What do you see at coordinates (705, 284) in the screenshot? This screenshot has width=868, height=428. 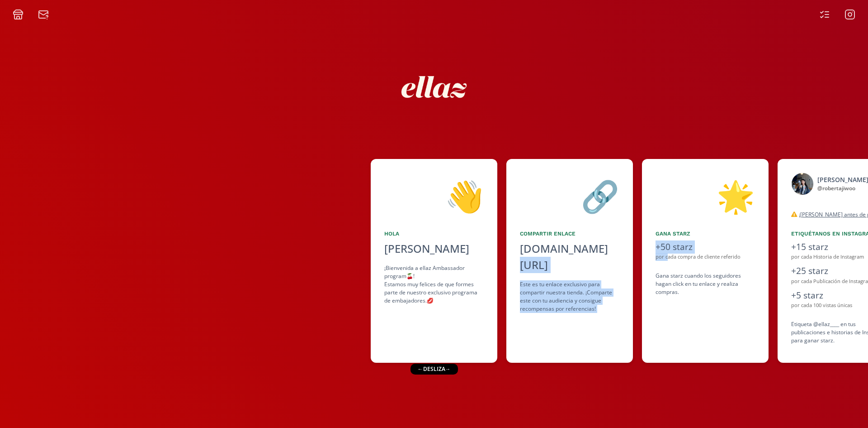 I see `div: Gana starz cuando los seguidores hagan click en tu enlace y realiza compras .` at bounding box center [705, 284].